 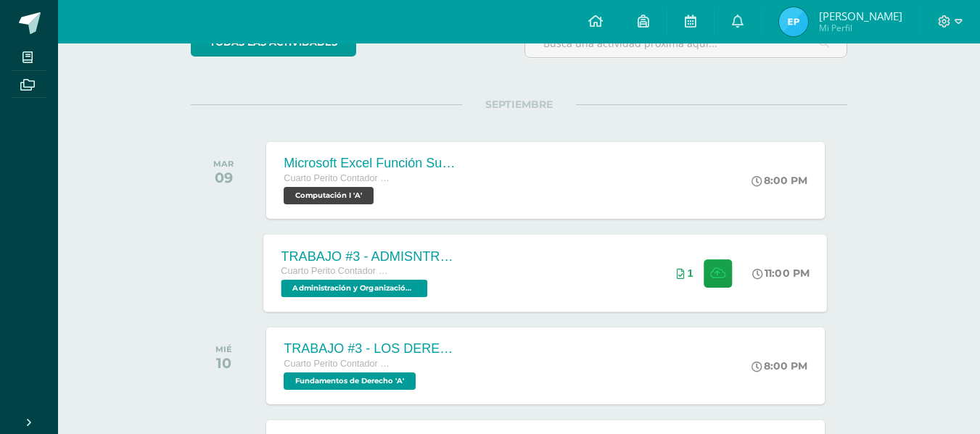 What do you see at coordinates (224, 363) in the screenshot?
I see `div: 10` at bounding box center [224, 363].